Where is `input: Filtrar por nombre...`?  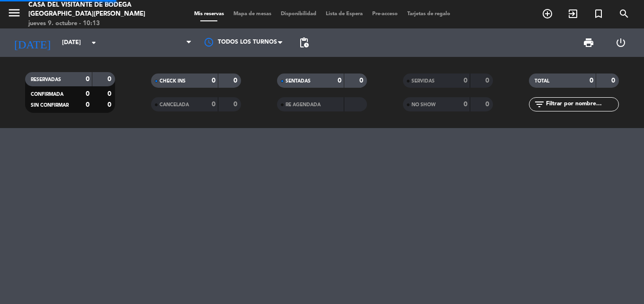 input: Filtrar por nombre... is located at coordinates (581, 104).